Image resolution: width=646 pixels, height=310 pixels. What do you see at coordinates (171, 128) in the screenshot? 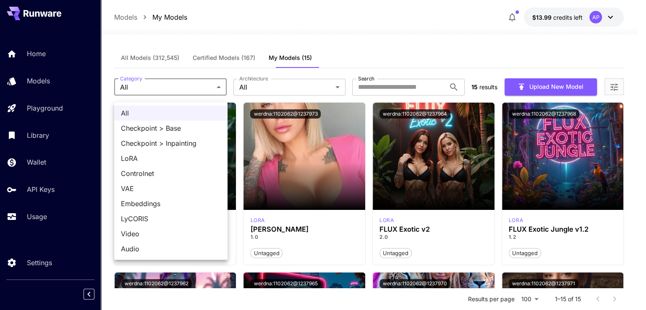
I see `span: Checkpoint > Base` at bounding box center [171, 128].